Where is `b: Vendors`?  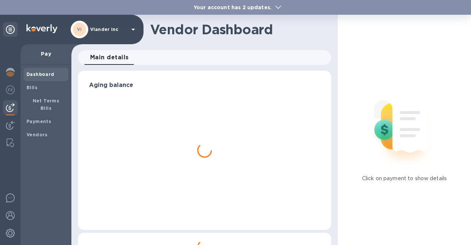
b: Vendors is located at coordinates (37, 134).